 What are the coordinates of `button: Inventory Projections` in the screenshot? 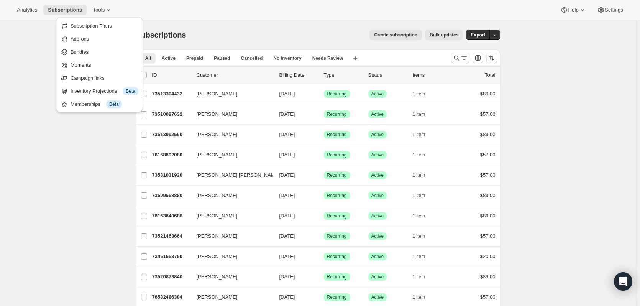 It's located at (99, 91).